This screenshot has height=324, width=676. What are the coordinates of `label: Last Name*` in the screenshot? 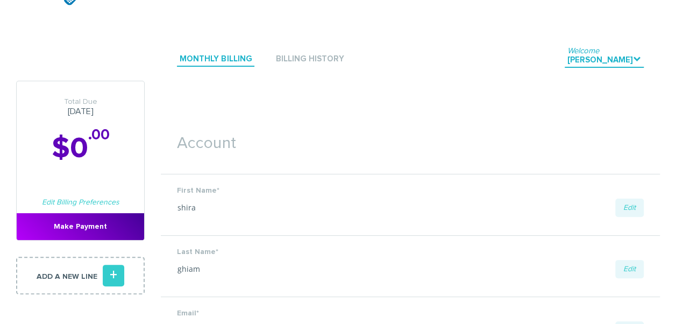 It's located at (411, 252).